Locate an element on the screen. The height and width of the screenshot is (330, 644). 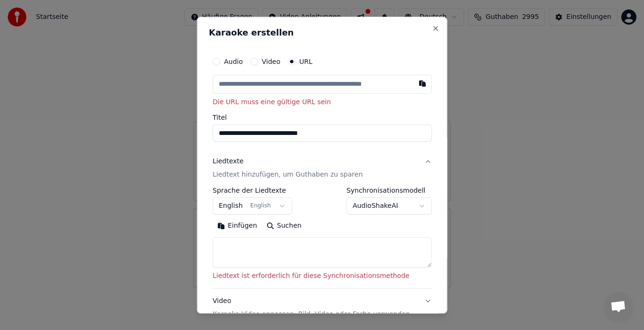
button: LiedtexteLiedtext hinzufügen, um Guthaben zu sparen is located at coordinates (322, 168).